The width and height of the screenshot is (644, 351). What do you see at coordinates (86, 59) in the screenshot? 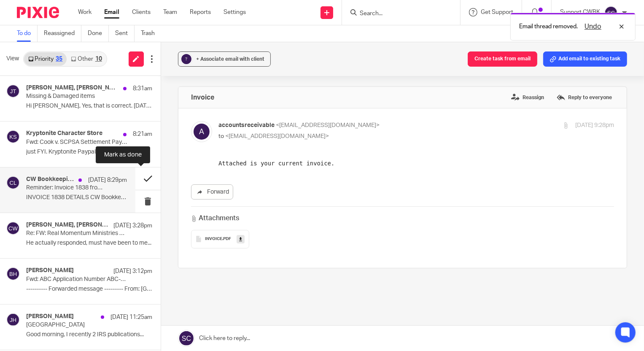
I see `a: Other10` at bounding box center [86, 59].